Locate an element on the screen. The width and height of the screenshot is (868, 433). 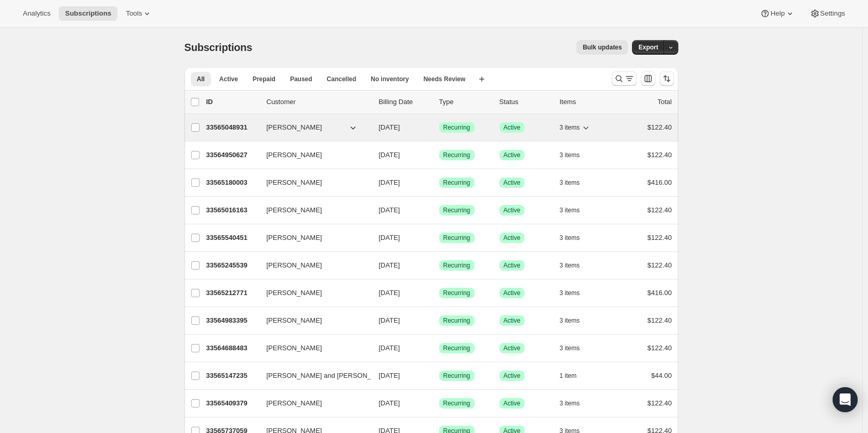
span: $44.00 is located at coordinates (662, 375).